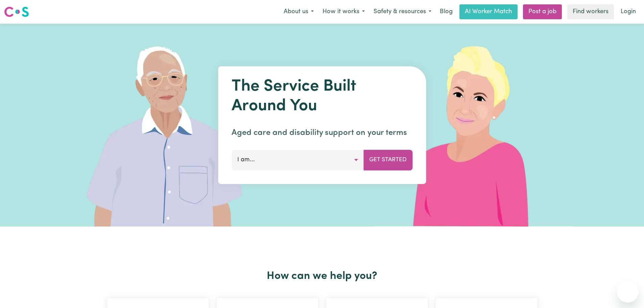  I want to click on a: AI Worker Match, so click(488, 12).